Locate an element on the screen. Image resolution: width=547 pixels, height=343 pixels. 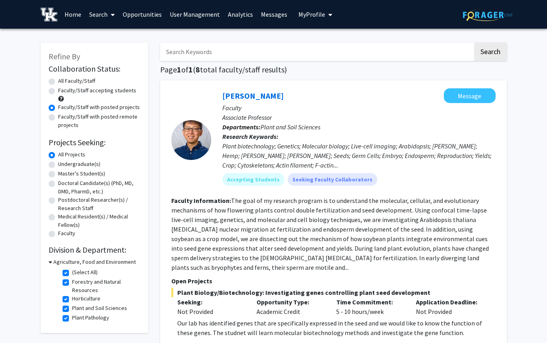
p: Our lab has identified genes that are specifically expressed in the seed and we would like to kno... is located at coordinates (336, 328).